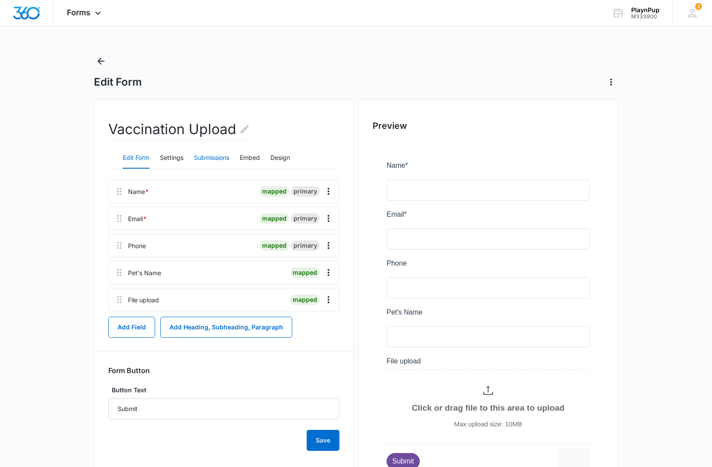 The height and width of the screenshot is (467, 712). I want to click on div: notifications count, so click(699, 7).